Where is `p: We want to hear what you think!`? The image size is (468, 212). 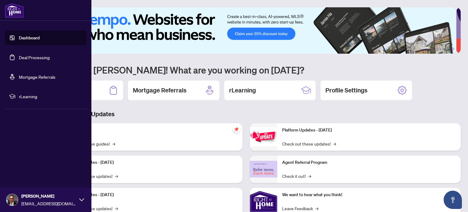 p: We want to hear what you think! is located at coordinates (369, 195).